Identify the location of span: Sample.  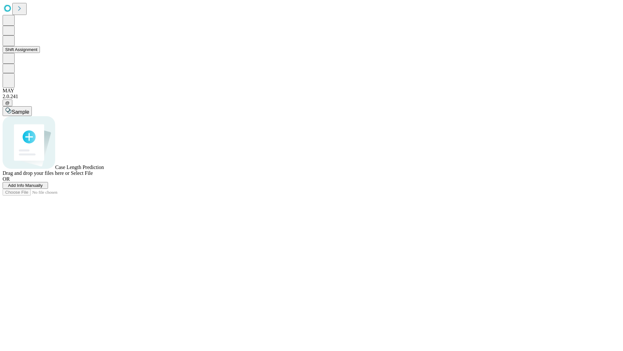
(20, 112).